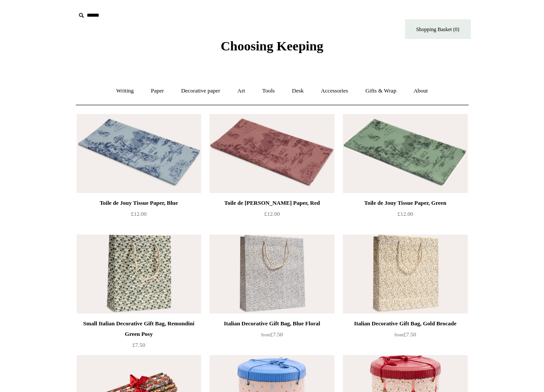 This screenshot has width=544, height=392. I want to click on div: Small Italian Decorative Gift Bag, Remondini Green Posy, so click(139, 328).